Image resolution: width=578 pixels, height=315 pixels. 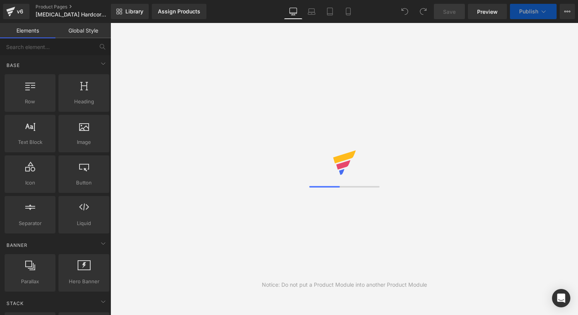 What do you see at coordinates (30, 101) in the screenshot?
I see `span: Row` at bounding box center [30, 101].